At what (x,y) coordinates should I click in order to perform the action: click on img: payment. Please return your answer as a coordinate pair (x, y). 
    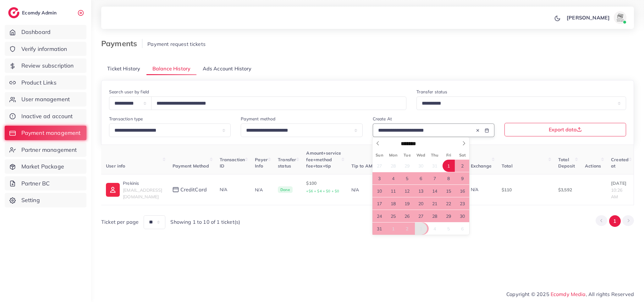
    Looking at the image, I should click on (176, 189).